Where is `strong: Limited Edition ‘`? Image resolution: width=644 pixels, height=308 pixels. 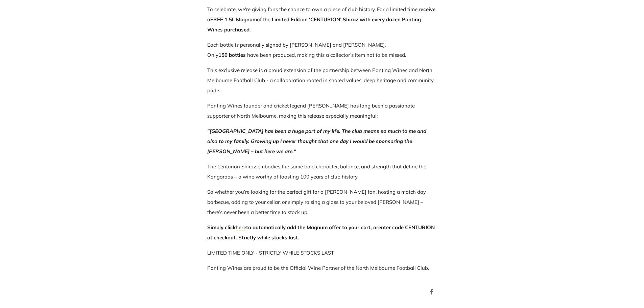
strong: Limited Edition ‘ is located at coordinates (291, 19).